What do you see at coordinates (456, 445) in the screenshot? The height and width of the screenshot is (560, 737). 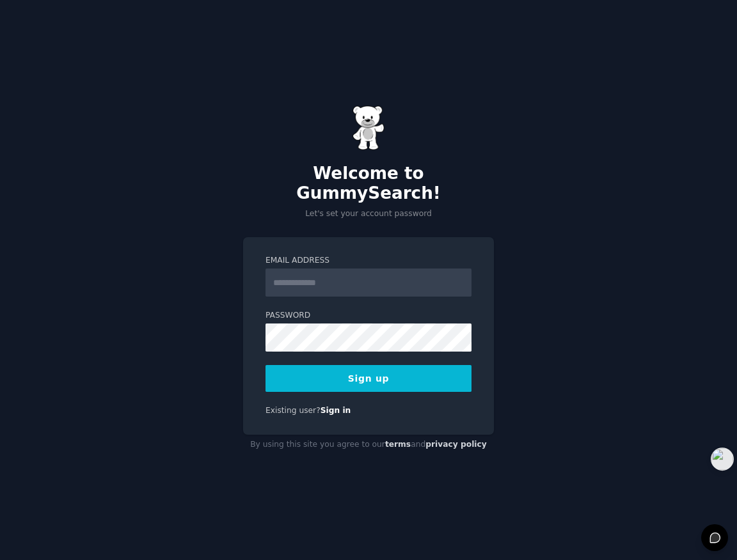 I see `a: privacy policy` at bounding box center [456, 445].